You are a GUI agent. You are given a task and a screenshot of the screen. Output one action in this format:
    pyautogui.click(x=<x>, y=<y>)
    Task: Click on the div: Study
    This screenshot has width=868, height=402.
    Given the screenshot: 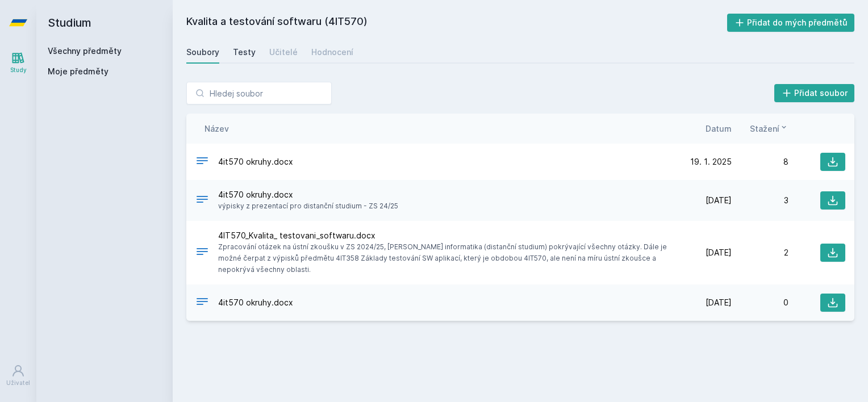 What is the action you would take?
    pyautogui.click(x=18, y=70)
    